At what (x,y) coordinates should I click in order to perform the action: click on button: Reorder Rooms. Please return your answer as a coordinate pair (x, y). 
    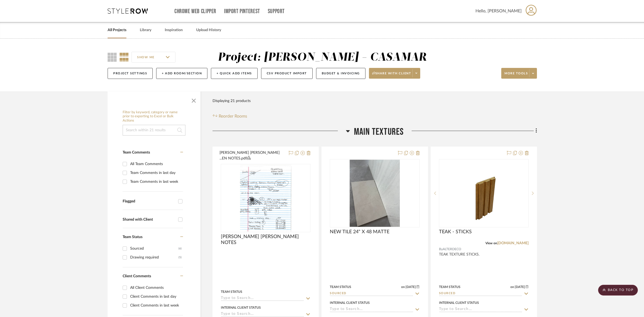
    Looking at the image, I should click on (230, 116).